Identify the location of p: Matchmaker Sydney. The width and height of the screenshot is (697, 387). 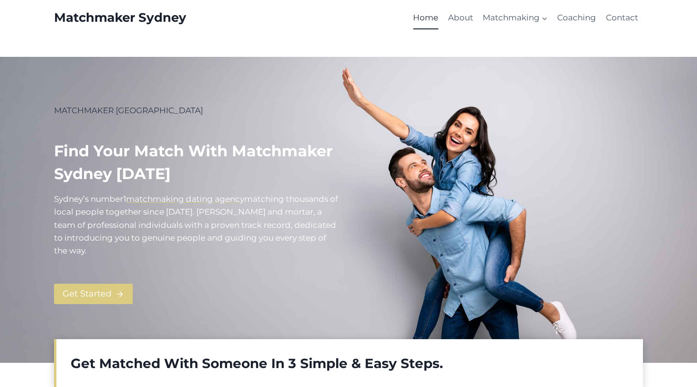
(120, 18).